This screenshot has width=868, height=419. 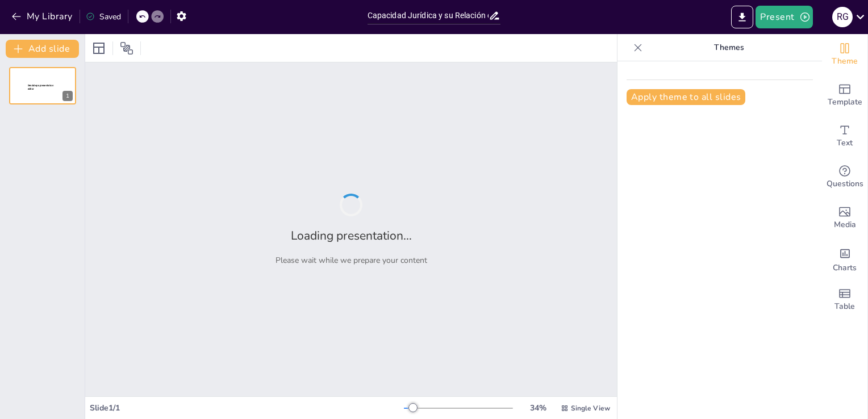 What do you see at coordinates (537, 408) in the screenshot?
I see `div: 34 %` at bounding box center [537, 408].